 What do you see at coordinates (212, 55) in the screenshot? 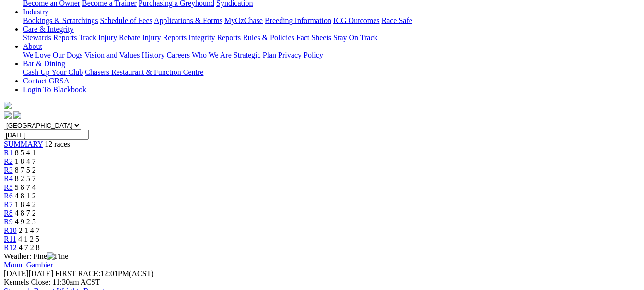
I see `a: Who We Are` at bounding box center [212, 55].